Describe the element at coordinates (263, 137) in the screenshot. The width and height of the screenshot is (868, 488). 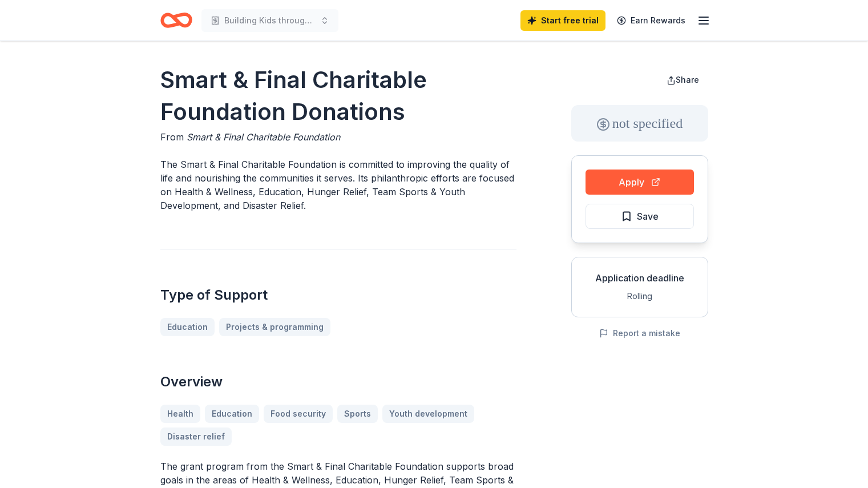
I see `span: Smart & Final Charitable Foundation` at that location.